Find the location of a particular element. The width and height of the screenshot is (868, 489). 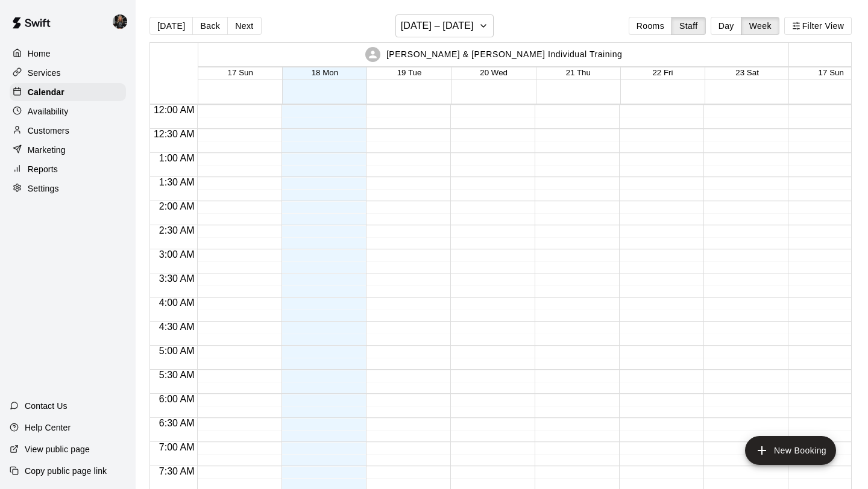

span: 19 Tue is located at coordinates (409, 72).